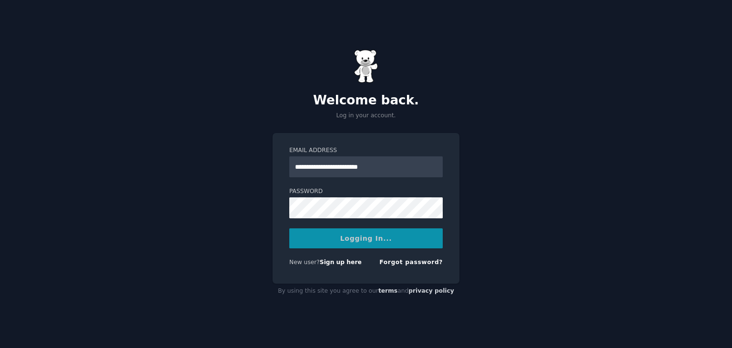 The width and height of the screenshot is (732, 348). Describe the element at coordinates (366, 66) in the screenshot. I see `img: Gummy Bear` at that location.